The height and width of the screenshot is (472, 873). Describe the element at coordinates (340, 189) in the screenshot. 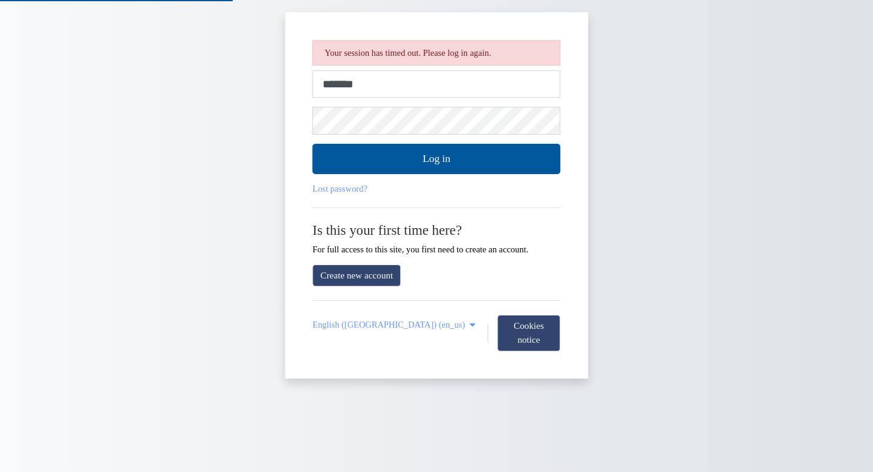

I see `a: Lost password?` at that location.